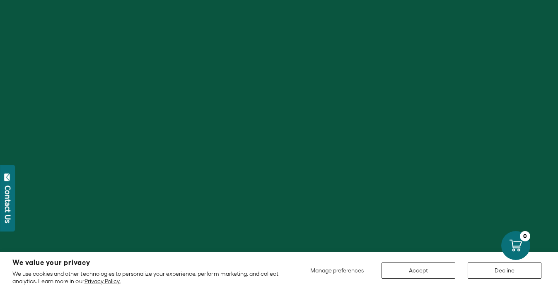 This screenshot has width=558, height=289. I want to click on div: 0, so click(525, 236).